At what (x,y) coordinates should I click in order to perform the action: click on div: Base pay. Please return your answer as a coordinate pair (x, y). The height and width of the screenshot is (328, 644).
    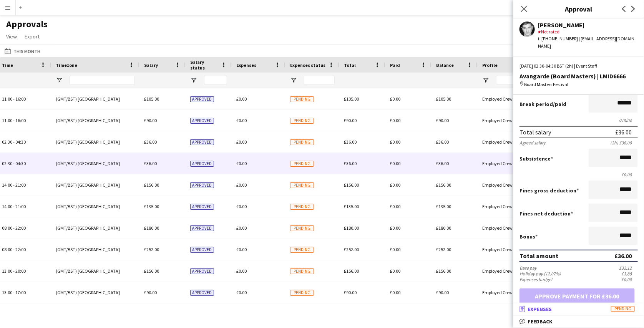
    Looking at the image, I should click on (528, 267).